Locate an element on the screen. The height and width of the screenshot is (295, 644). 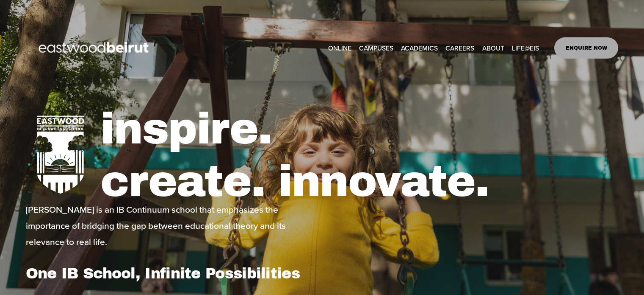
span: CAMPUSES is located at coordinates (376, 48).